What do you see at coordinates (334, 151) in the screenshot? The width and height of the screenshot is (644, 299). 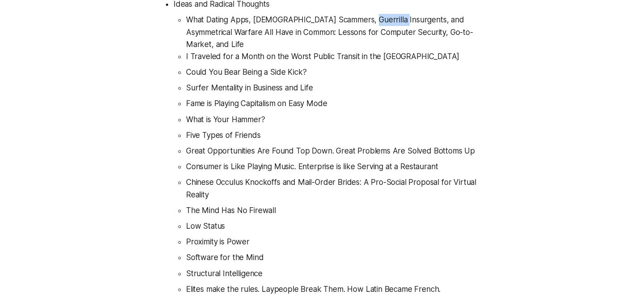 I see `li: Great Opportunities Are Found Top Down. Great Problems Are Solved Bottoms Up` at bounding box center [334, 151].